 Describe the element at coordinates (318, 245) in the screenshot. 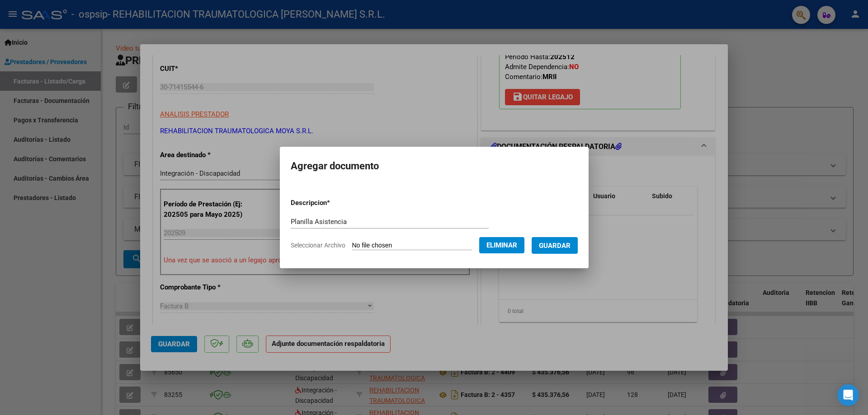

I see `span: Seleccionar Archivo` at that location.